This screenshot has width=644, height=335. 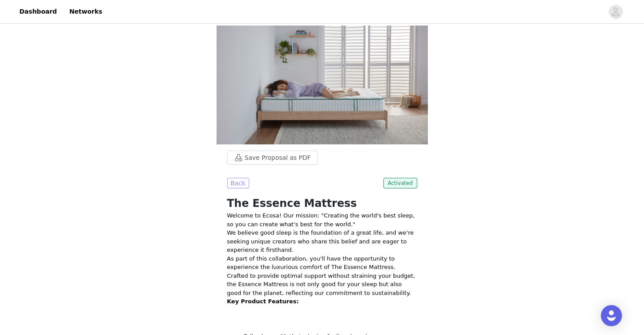 I want to click on a: Dashboard, so click(x=38, y=11).